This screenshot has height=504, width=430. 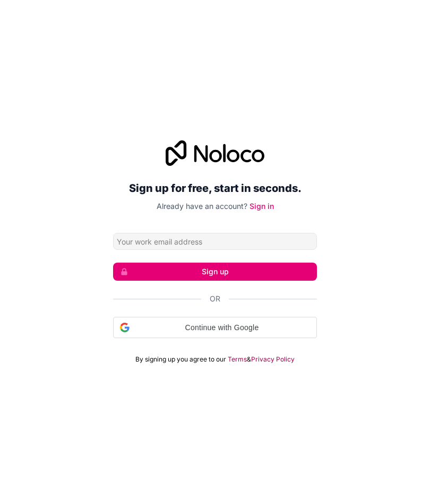 What do you see at coordinates (215, 271) in the screenshot?
I see `button: Sign up` at bounding box center [215, 271].